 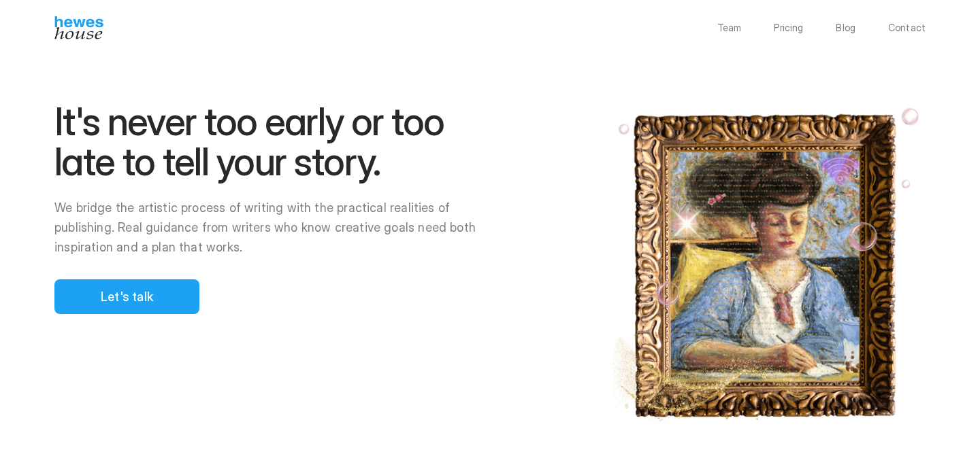 I want to click on p: Pricing, so click(x=788, y=28).